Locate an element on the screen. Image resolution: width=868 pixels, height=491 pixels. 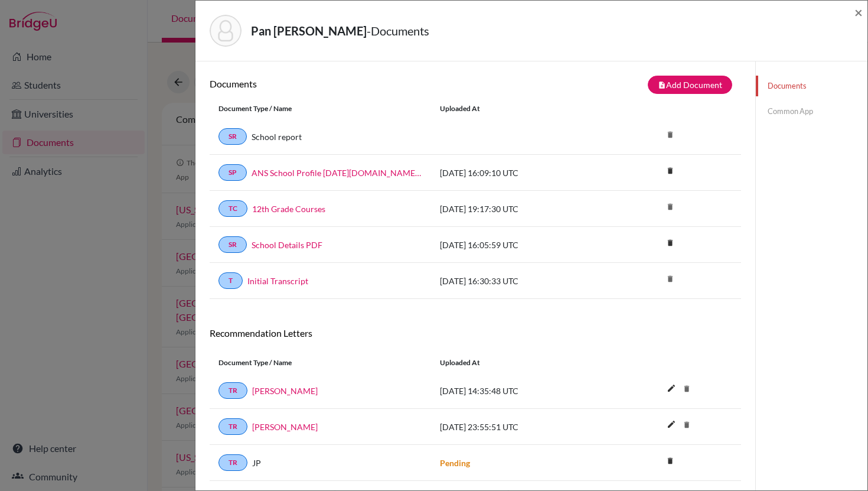
span: JP is located at coordinates (256, 463).